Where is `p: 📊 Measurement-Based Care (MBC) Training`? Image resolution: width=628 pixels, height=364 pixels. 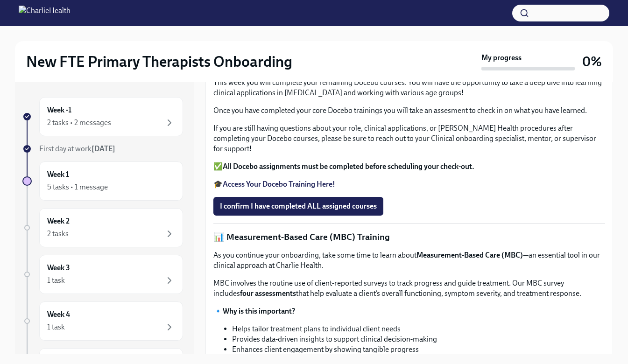 p: 📊 Measurement-Based Care (MBC) Training is located at coordinates (409, 237).